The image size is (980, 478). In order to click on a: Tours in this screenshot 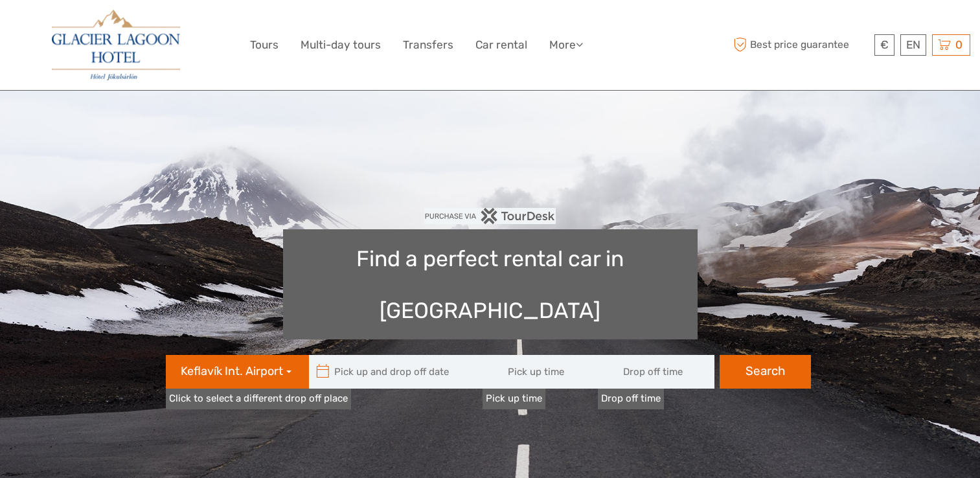, I will do `click(264, 45)`.